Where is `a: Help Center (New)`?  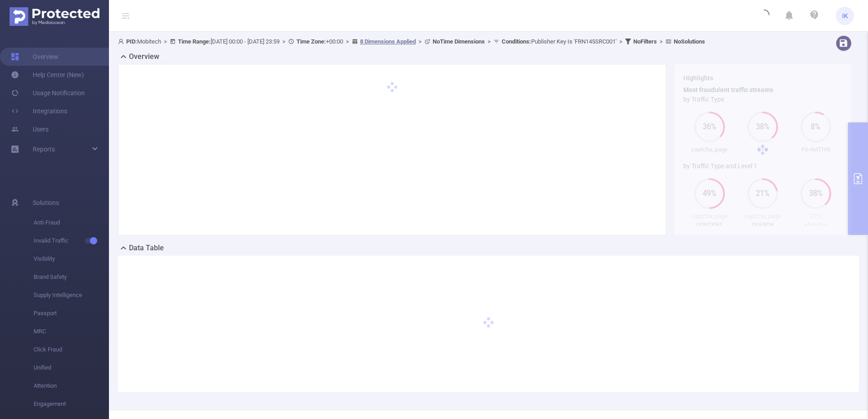
a: Help Center (New) is located at coordinates (47, 75).